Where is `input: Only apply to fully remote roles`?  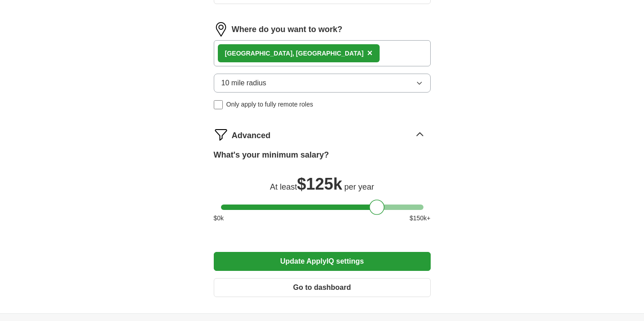
input: Only apply to fully remote roles is located at coordinates (218, 105).